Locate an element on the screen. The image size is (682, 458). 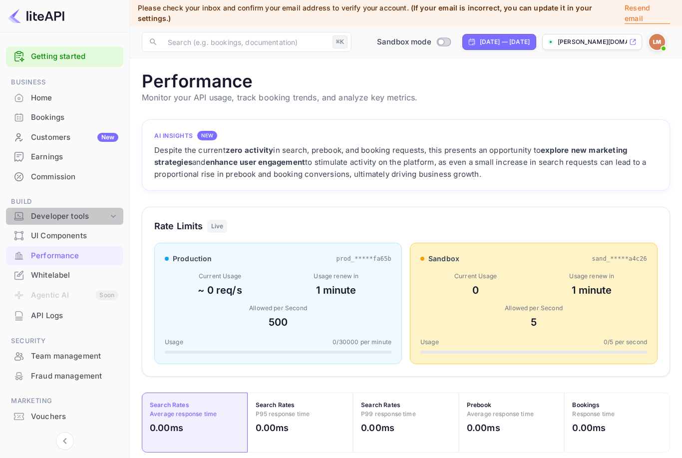
span: P99 response time is located at coordinates (388, 413).